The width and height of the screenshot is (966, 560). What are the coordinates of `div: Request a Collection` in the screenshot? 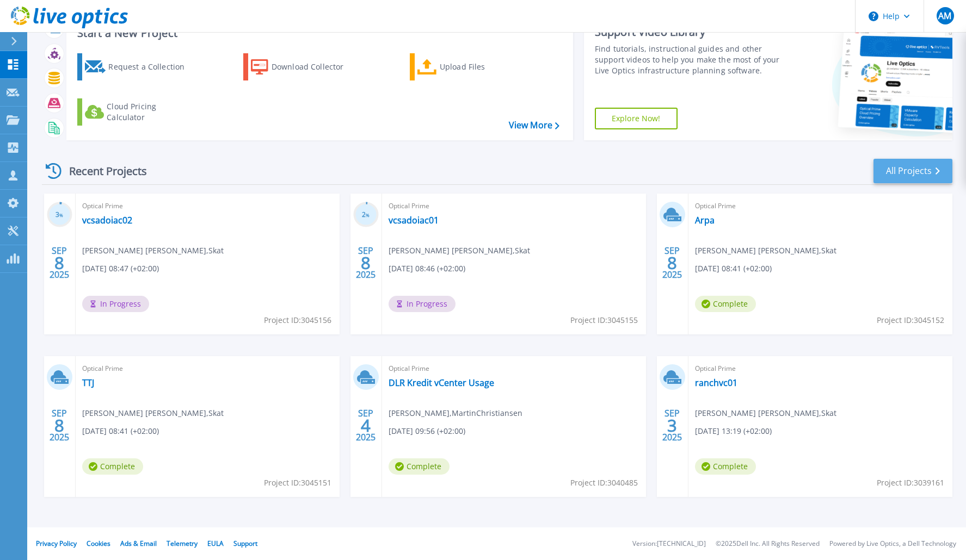 It's located at (152, 67).